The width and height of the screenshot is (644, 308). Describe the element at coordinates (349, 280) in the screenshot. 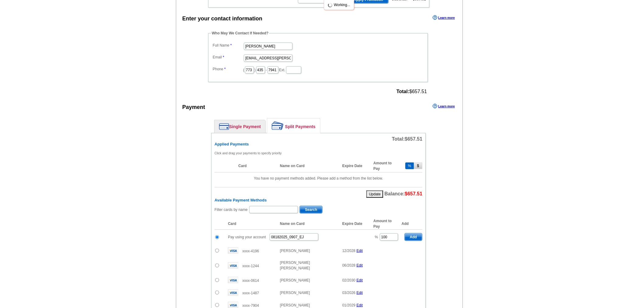

I see `span: 02/2030` at that location.